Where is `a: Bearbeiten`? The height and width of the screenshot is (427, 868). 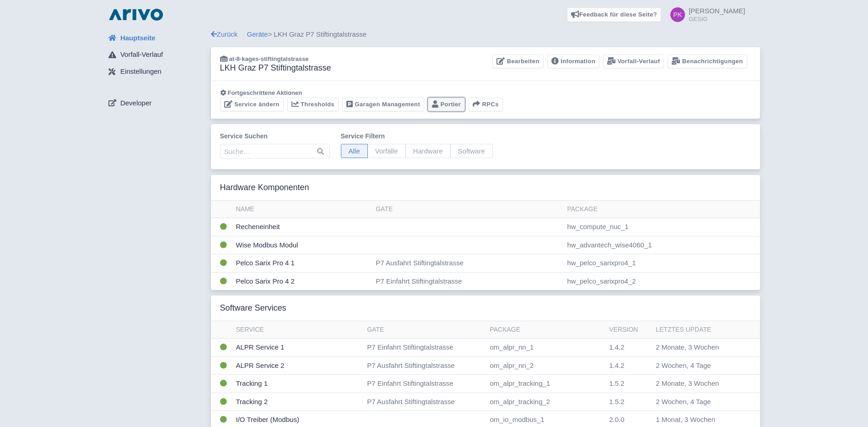
a: Bearbeiten is located at coordinates (517, 62).